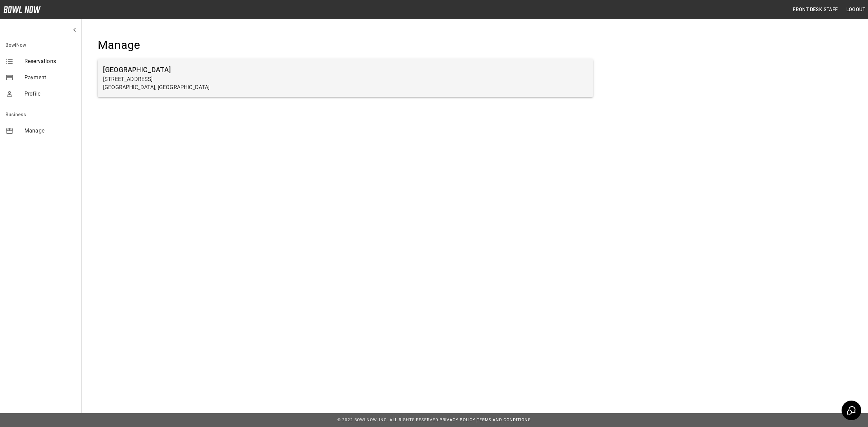 This screenshot has width=868, height=427. Describe the element at coordinates (22, 10) in the screenshot. I see `img: logo` at that location.